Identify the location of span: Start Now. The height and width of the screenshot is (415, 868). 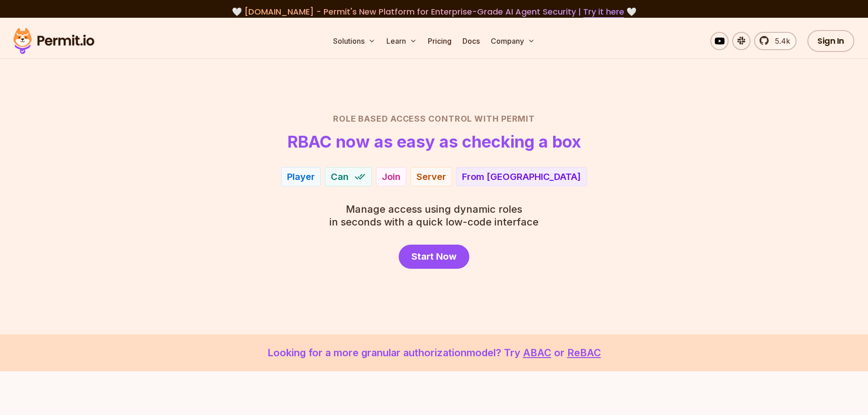
(434, 256).